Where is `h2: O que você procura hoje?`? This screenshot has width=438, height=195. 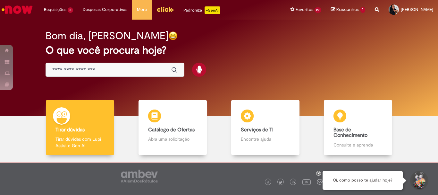
h2: O que você procura hoje? is located at coordinates (219, 50).